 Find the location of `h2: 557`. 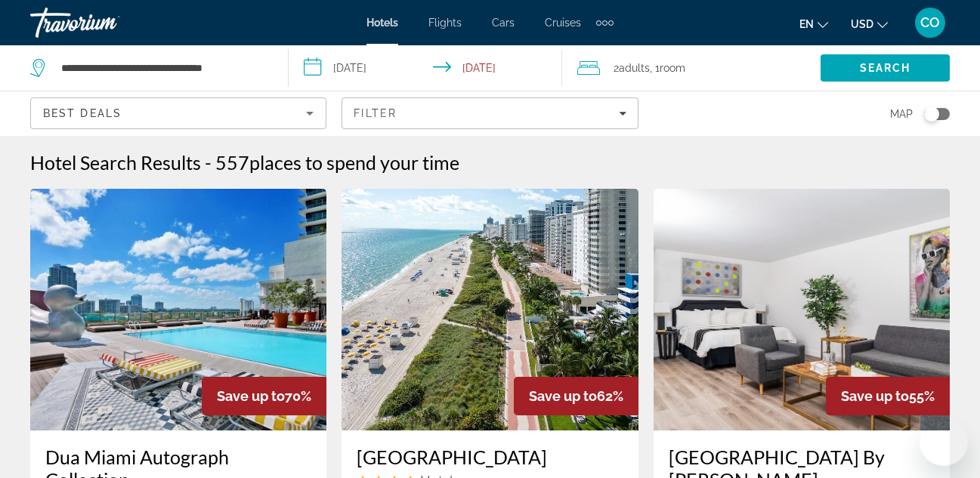

h2: 557 is located at coordinates (337, 163).